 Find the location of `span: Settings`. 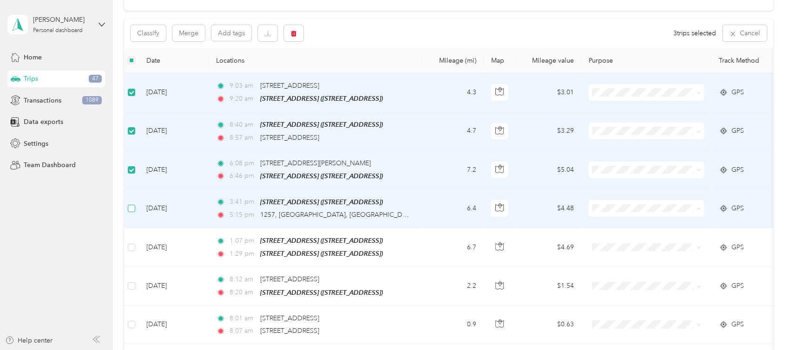

span: Settings is located at coordinates (36, 144).